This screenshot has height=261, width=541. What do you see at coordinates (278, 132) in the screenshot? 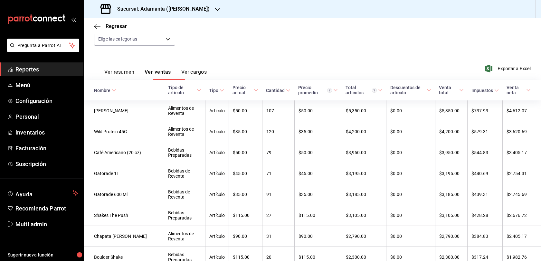
I see `td: 120` at bounding box center [278, 132].